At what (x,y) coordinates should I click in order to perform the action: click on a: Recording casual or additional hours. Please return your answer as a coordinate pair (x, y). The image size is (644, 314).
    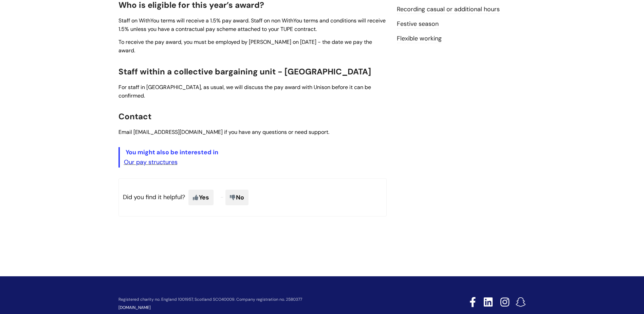
    Looking at the image, I should click on (448, 10).